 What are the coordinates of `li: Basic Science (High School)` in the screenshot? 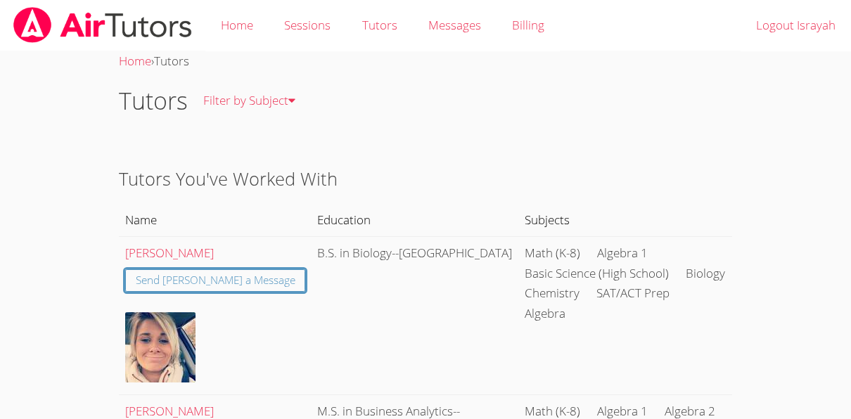 It's located at (597, 274).